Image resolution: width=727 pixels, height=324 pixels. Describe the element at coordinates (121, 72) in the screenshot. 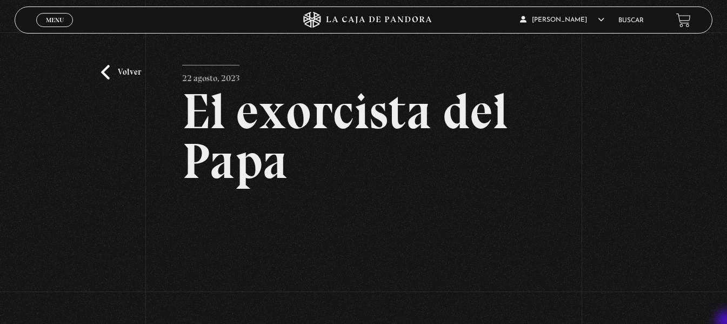

I see `a: Volver` at that location.